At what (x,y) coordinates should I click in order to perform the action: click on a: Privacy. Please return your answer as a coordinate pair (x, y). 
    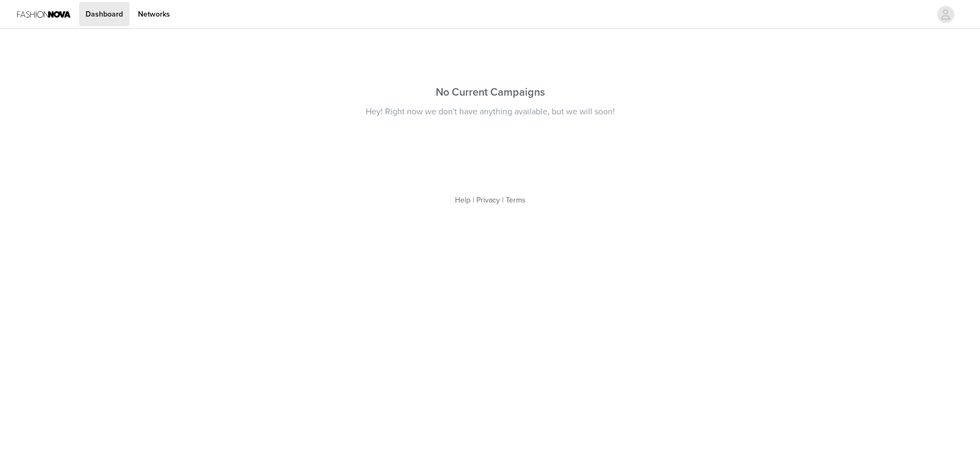
    Looking at the image, I should click on (488, 200).